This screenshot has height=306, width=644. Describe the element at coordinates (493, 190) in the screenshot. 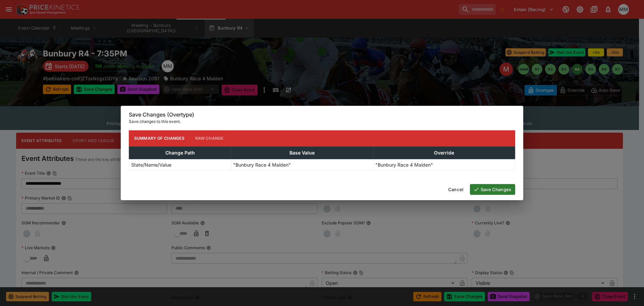

I see `button: Save Changes` at that location.